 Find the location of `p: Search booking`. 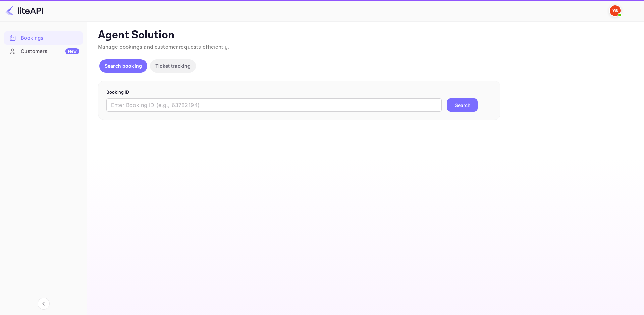

p: Search booking is located at coordinates (123, 66).